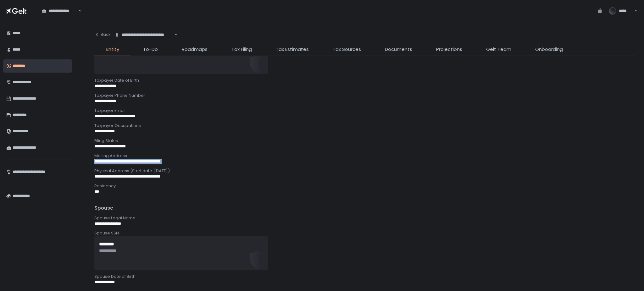 Image resolution: width=644 pixels, height=291 pixels. I want to click on div: Back, so click(102, 35).